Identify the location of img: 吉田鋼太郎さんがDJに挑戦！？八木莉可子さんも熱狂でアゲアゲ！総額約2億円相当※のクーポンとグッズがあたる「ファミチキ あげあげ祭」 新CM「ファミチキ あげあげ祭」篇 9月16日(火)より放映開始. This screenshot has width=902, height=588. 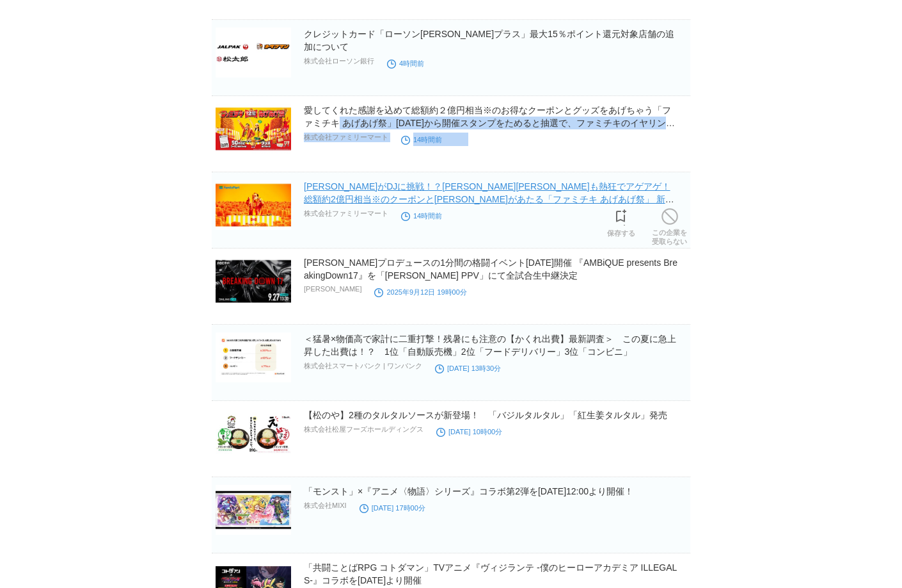
(254, 205).